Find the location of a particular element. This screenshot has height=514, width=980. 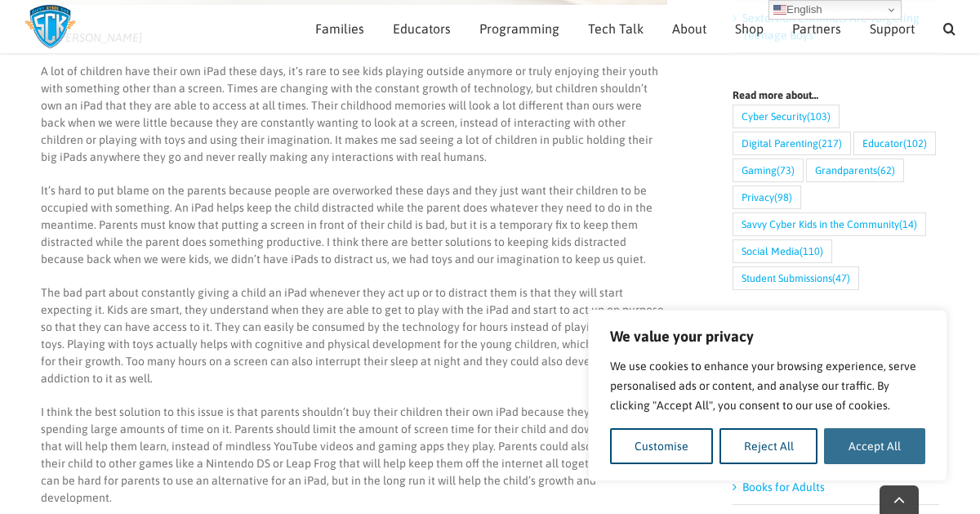

span: (73) is located at coordinates (786, 170).